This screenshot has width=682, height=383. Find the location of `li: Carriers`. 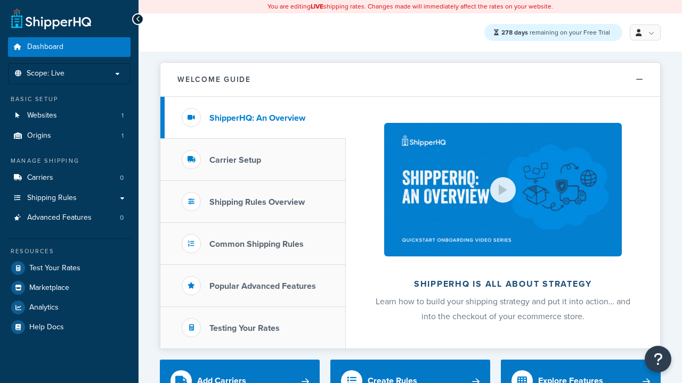

li: Carriers is located at coordinates (69, 178).